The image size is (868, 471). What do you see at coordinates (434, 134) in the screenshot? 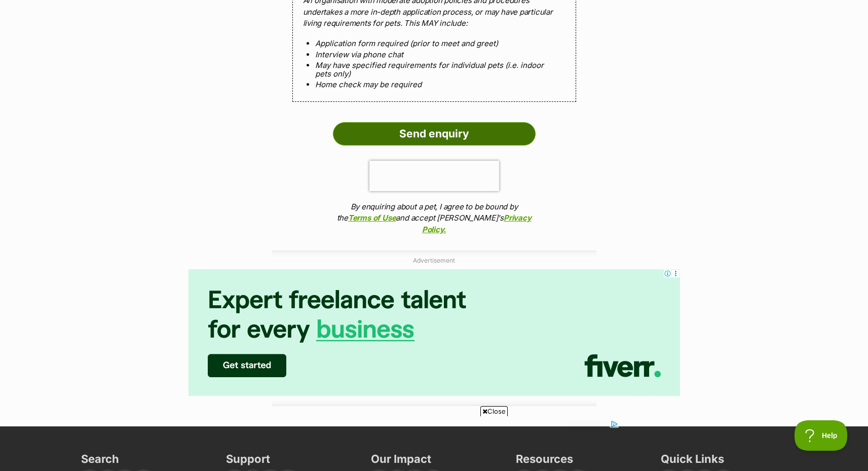
I see `input: Send enquiry` at bounding box center [434, 134].